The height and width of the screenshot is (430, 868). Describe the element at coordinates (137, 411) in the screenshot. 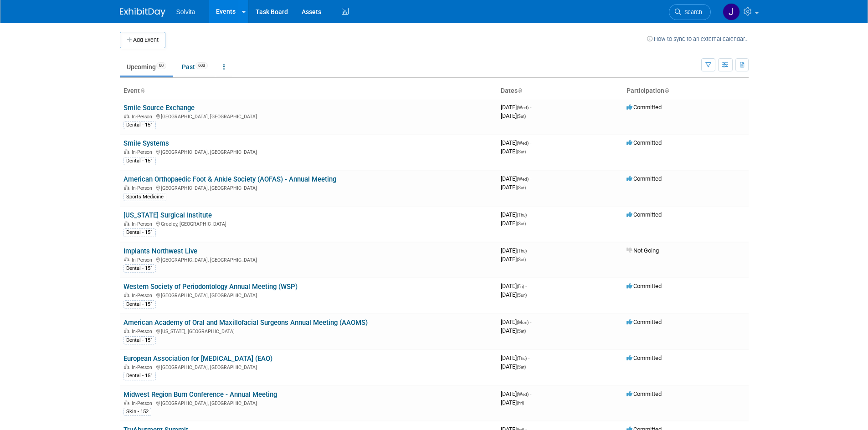

I see `div: Skin - 152` at that location.